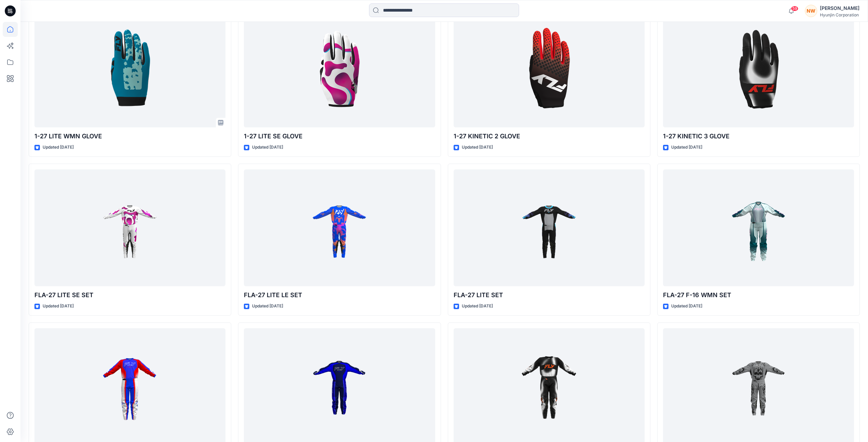  Describe the element at coordinates (340, 228) in the screenshot. I see `a: FLA-27 LITE LE SET` at that location.